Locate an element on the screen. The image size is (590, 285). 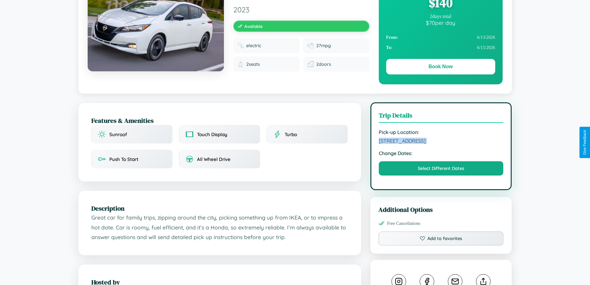
span: Turbo is located at coordinates (291, 134).